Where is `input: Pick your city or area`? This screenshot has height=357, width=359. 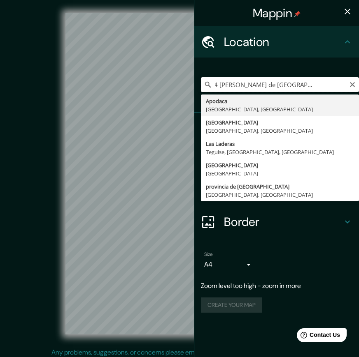 input: Pick your city or area is located at coordinates (280, 85).